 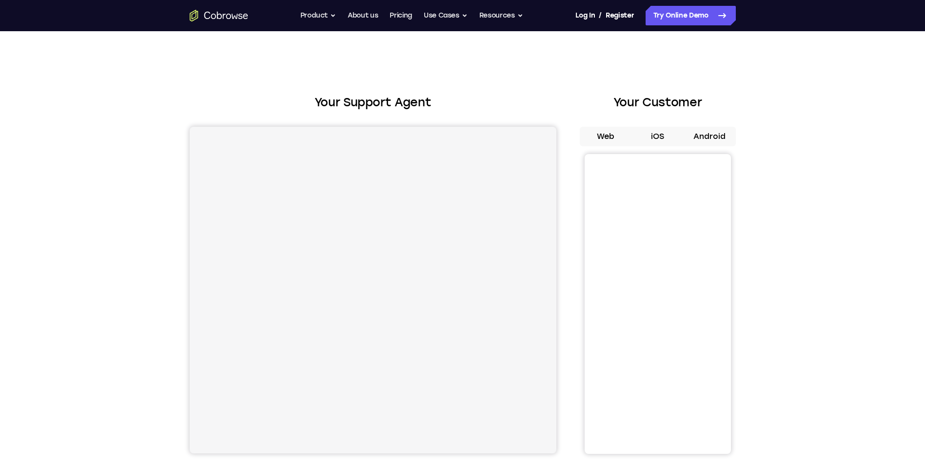 What do you see at coordinates (606, 137) in the screenshot?
I see `button: Web` at bounding box center [606, 137].